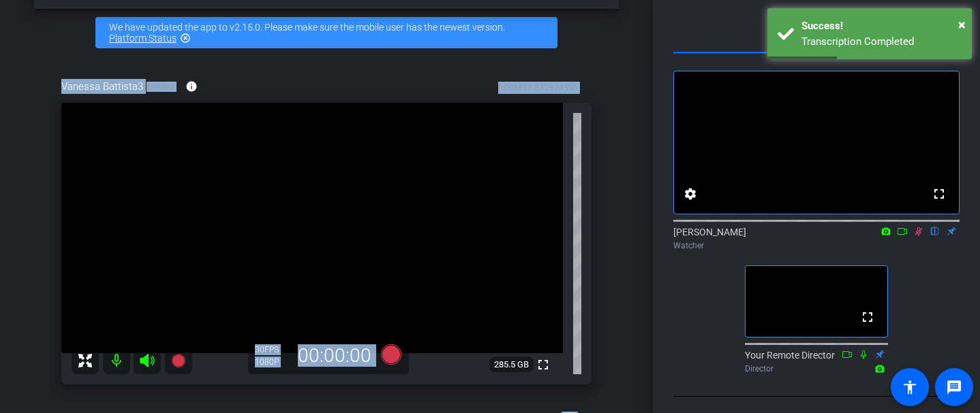 This screenshot has height=413, width=980. What do you see at coordinates (962, 25) in the screenshot?
I see `button: Close` at bounding box center [962, 25].